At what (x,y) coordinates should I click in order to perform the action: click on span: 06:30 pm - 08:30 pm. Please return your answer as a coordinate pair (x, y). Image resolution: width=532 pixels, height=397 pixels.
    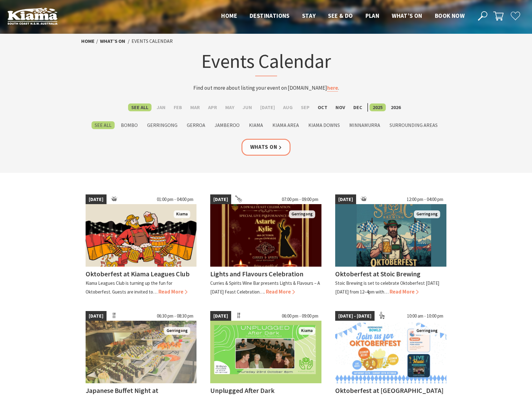
    Looking at the image, I should click on (175, 316).